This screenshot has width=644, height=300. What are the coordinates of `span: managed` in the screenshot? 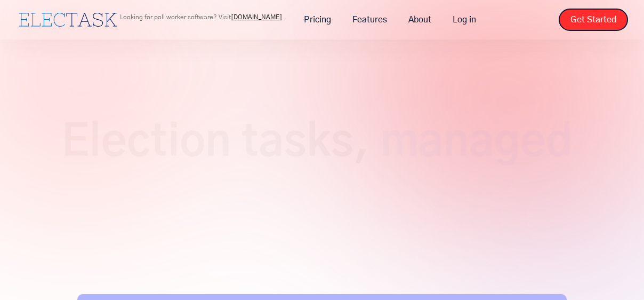 It's located at (476, 143).